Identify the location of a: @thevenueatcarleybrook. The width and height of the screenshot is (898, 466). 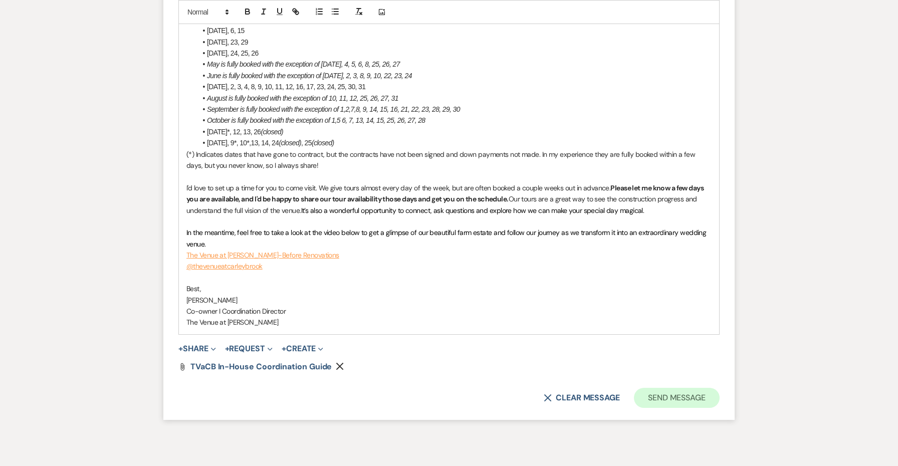
(225, 266).